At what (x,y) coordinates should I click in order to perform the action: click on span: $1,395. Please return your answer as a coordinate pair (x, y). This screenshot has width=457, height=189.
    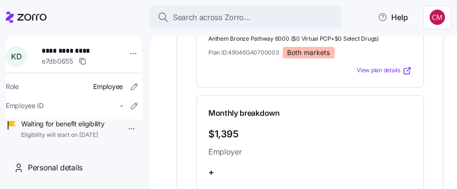
    Looking at the image, I should click on (222, 134).